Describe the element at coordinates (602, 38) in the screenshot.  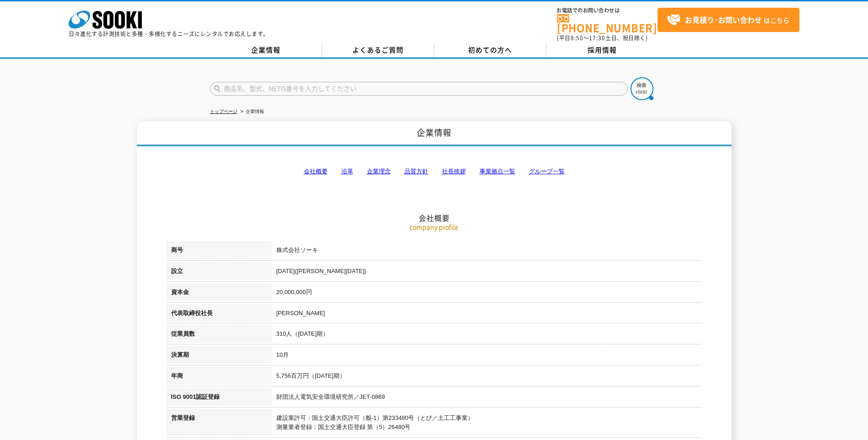
I see `span: (平日 ～ 土日、祝日除く)` at that location.